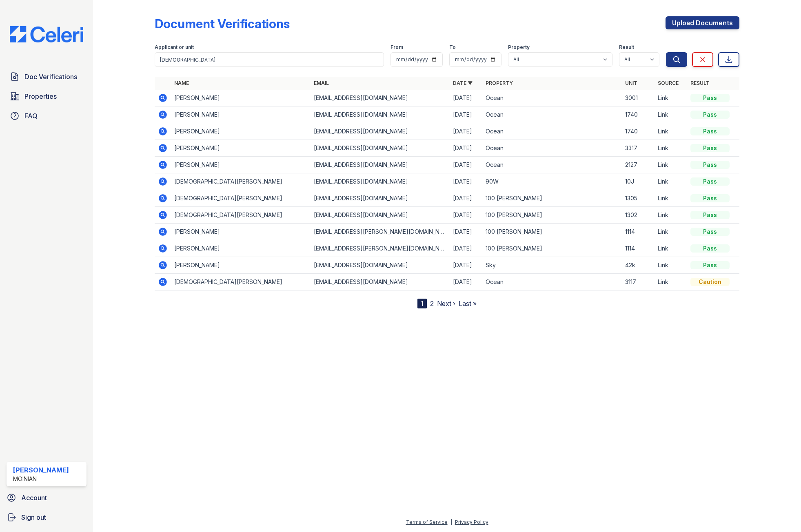 Image resolution: width=801 pixels, height=532 pixels. Describe the element at coordinates (638, 198) in the screenshot. I see `td: 1305` at that location.